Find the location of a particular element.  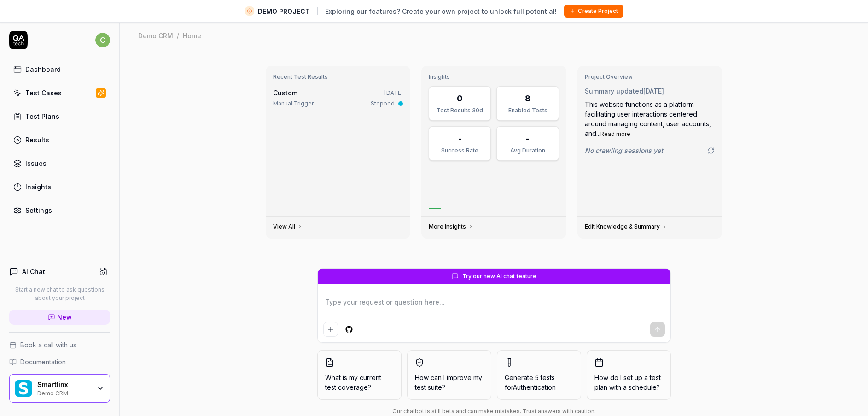

div: Success Rate is located at coordinates (459, 150).